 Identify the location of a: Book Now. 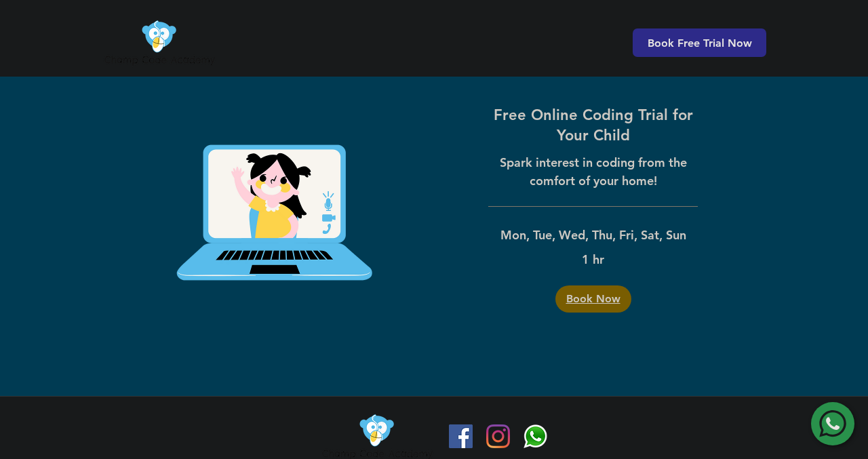
(594, 299).